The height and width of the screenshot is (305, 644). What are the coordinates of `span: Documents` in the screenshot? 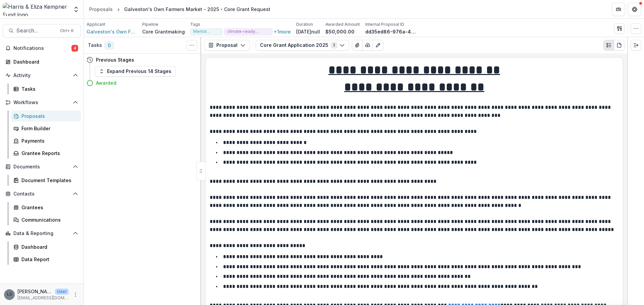 It's located at (42, 166).